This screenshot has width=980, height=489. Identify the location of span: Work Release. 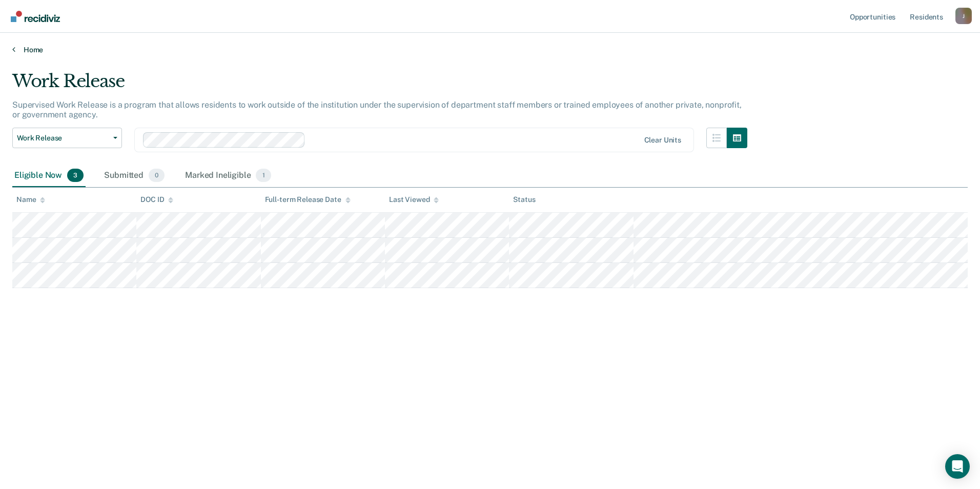
(63, 138).